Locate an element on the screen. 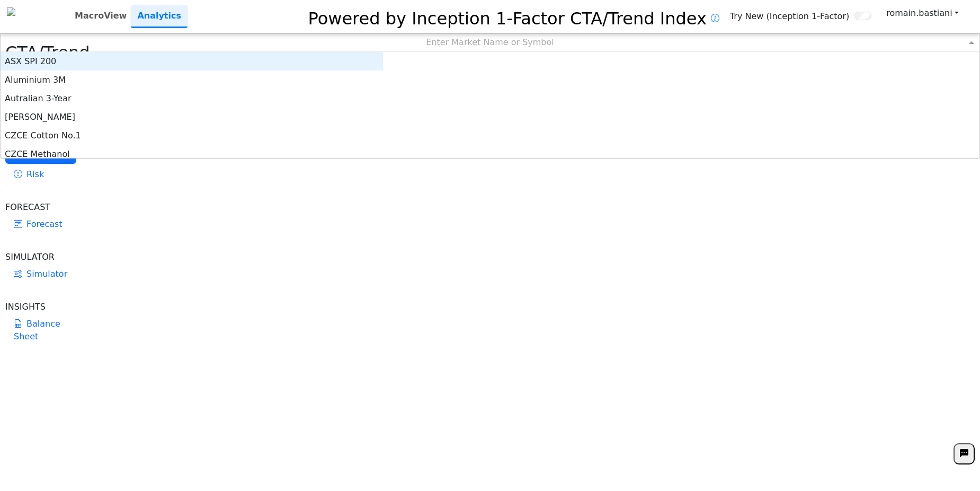 This screenshot has height=491, width=980. div: Aluminium 3M is located at coordinates (192, 80).